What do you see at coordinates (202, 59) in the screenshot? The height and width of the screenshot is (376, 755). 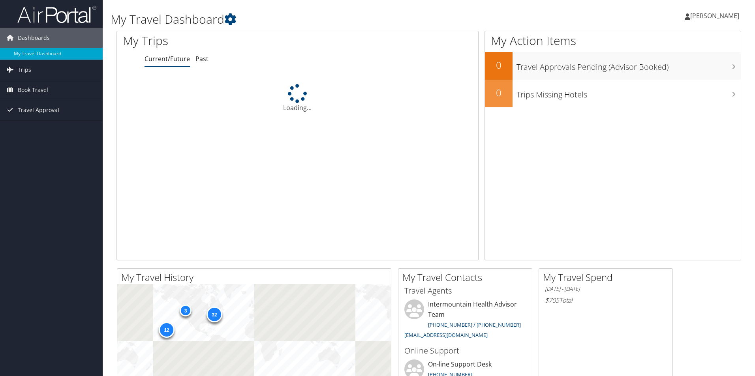 I see `a: Past` at bounding box center [202, 59].